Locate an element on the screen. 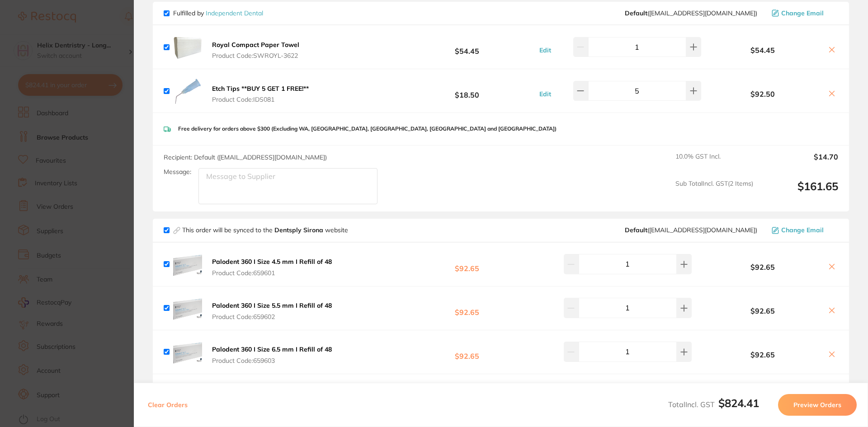  p: This order will be synced to the website is located at coordinates (265, 230).